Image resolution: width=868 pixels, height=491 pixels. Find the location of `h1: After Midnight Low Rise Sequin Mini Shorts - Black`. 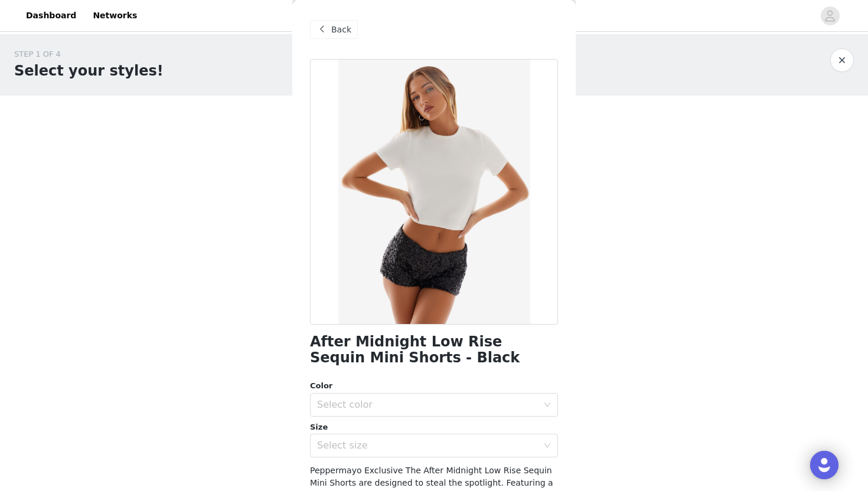

h1: After Midnight Low Rise Sequin Mini Shorts - Black is located at coordinates (434, 350).